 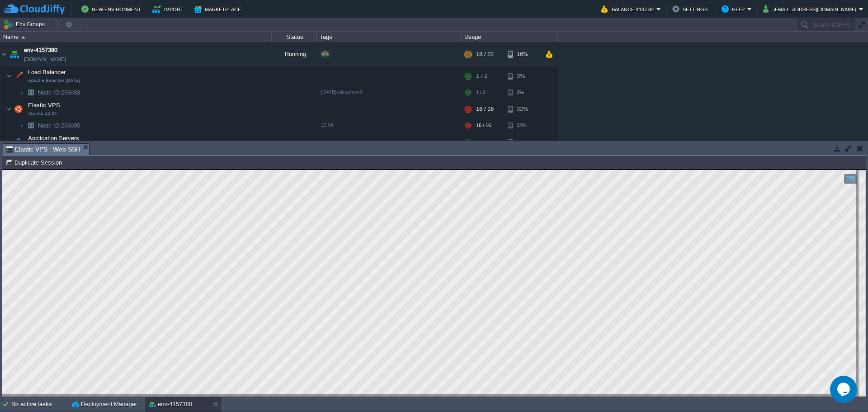 I want to click on a: env-4157380, so click(x=41, y=50).